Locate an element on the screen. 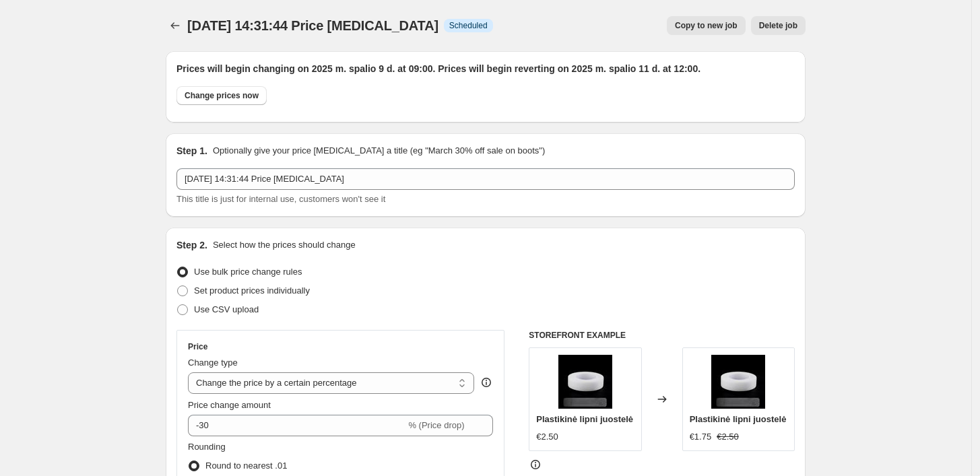 This screenshot has width=980, height=476. span: % (Price drop) is located at coordinates (436, 425).